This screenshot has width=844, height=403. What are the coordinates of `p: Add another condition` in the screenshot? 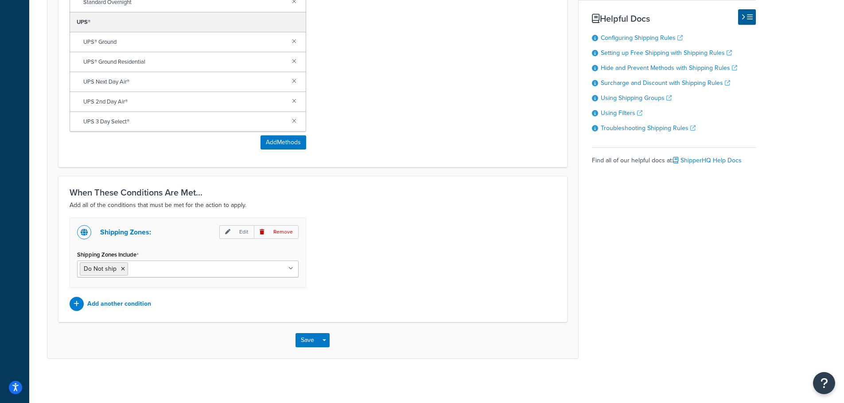 It's located at (119, 304).